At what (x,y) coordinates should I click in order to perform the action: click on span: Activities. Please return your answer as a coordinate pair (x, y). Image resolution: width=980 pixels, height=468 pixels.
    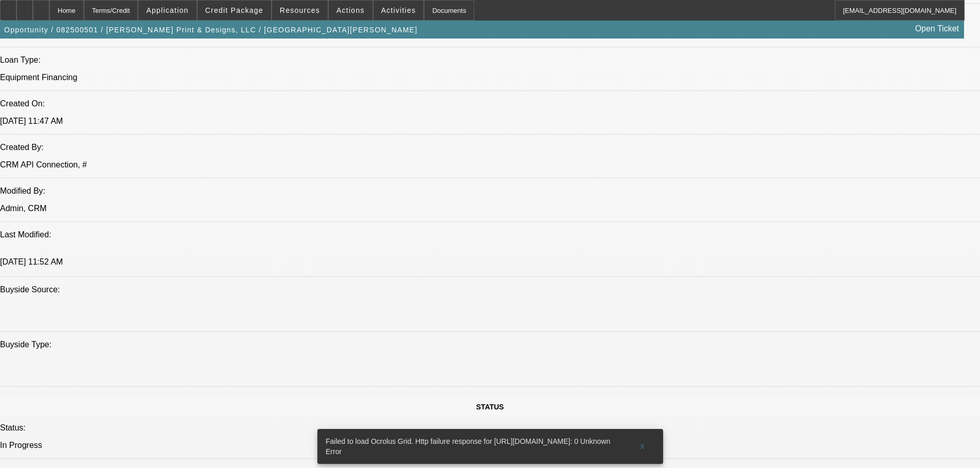
    Looking at the image, I should click on (399, 10).